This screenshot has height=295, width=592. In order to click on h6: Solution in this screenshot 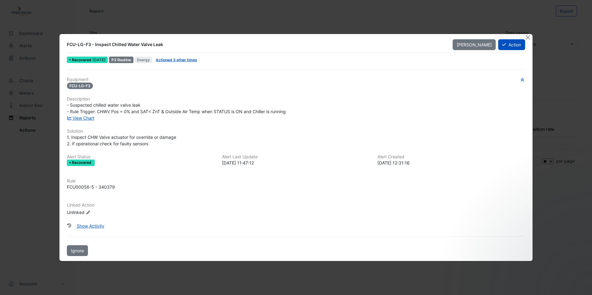, I will do `click(296, 131)`.